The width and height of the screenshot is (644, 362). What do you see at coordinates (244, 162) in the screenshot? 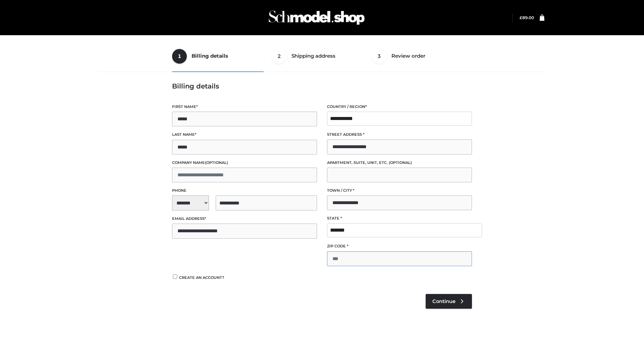
I see `label: Company name` at bounding box center [244, 162].